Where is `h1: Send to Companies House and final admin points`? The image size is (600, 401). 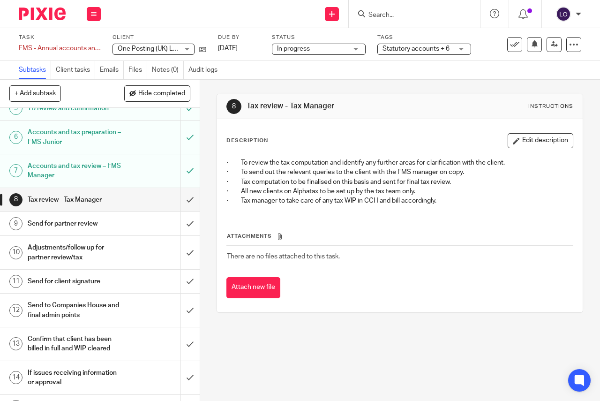 h1: Send to Companies House and final admin points is located at coordinates (76, 310).